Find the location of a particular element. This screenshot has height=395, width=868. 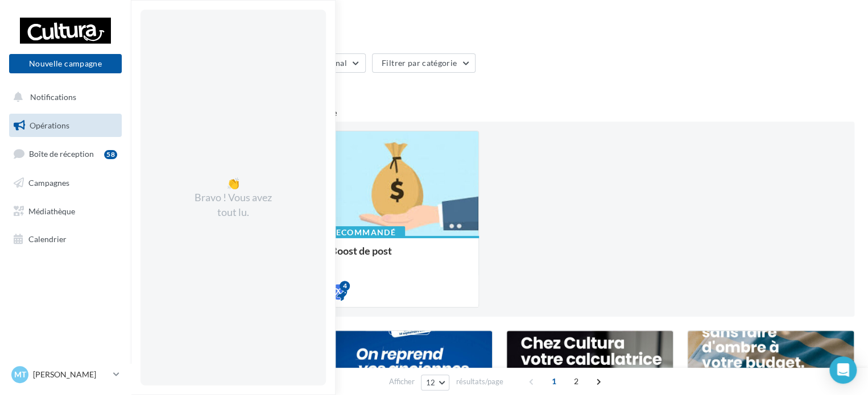

div: Open Intercom Messenger is located at coordinates (843, 370).